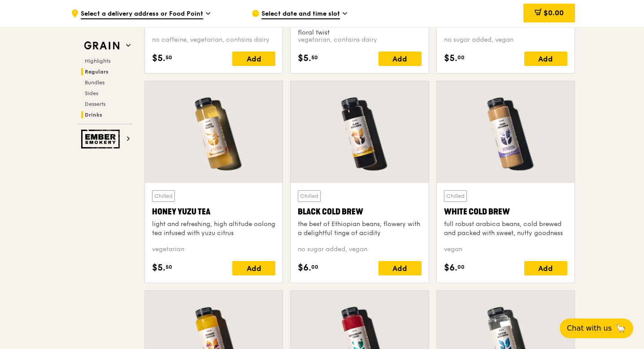 The width and height of the screenshot is (644, 349). Describe the element at coordinates (94, 83) in the screenshot. I see `span: Bundles` at that location.